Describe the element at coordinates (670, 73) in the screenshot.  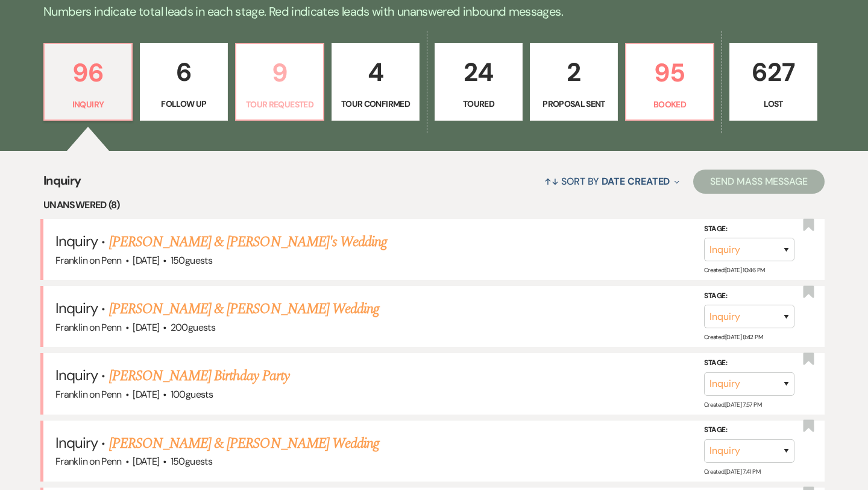
I see `p: 95` at that location.